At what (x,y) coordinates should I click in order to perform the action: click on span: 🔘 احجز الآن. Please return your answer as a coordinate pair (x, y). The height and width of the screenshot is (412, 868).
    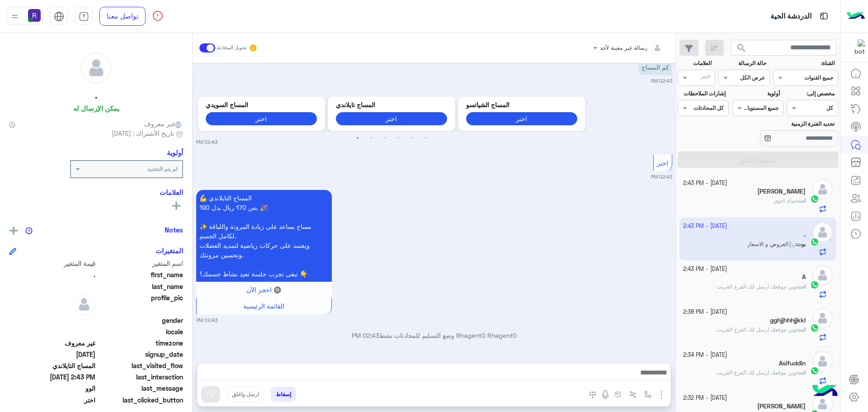
    Looking at the image, I should click on (264, 289).